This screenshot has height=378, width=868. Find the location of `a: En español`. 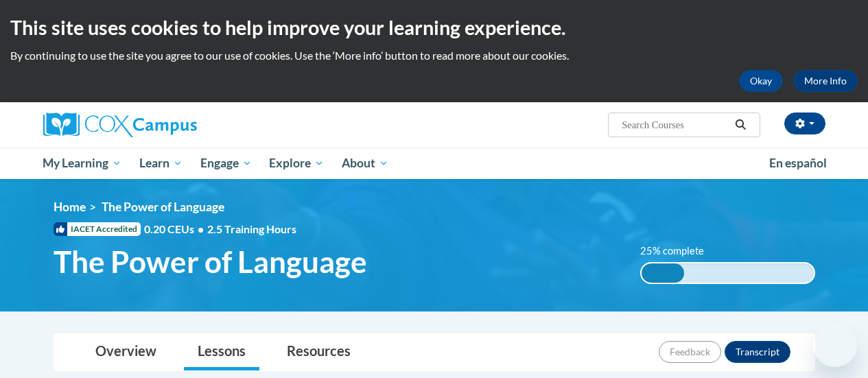

a: En español is located at coordinates (798, 163).